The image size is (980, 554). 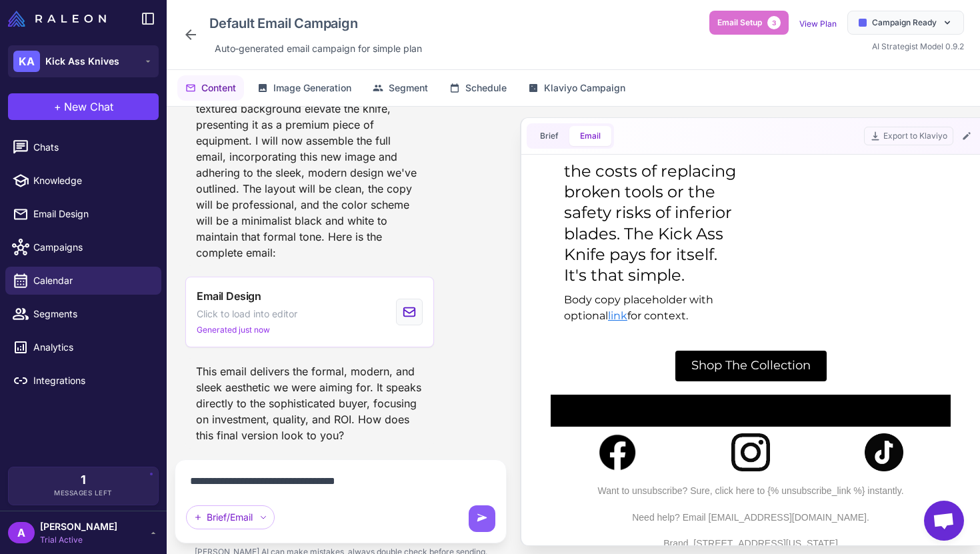 What do you see at coordinates (83, 214) in the screenshot?
I see `a: Email Design` at bounding box center [83, 214].